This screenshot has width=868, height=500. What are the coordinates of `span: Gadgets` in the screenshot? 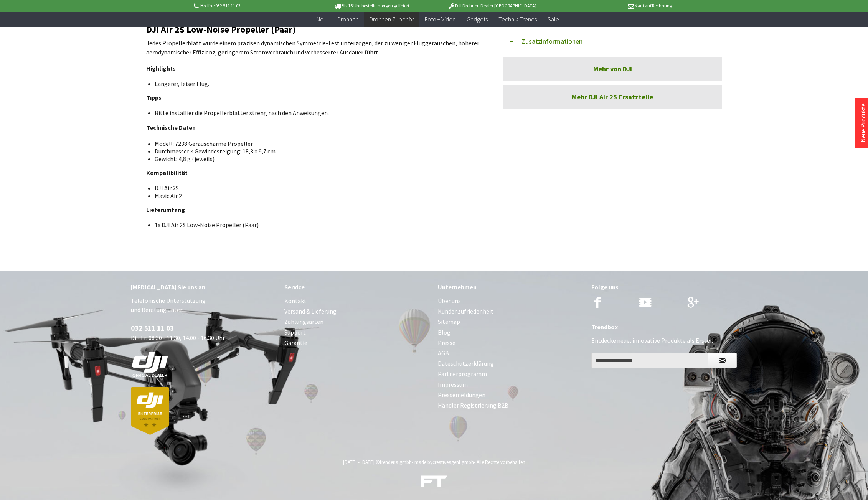 It's located at (477, 19).